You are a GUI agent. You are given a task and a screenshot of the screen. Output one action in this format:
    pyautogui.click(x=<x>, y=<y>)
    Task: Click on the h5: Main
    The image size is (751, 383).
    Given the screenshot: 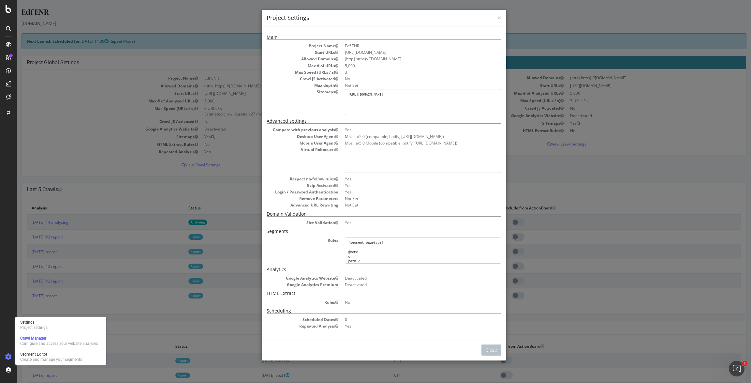 What is the action you would take?
    pyautogui.click(x=367, y=37)
    